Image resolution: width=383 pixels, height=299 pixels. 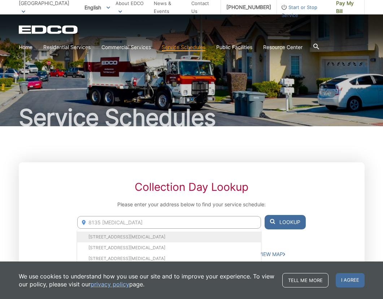 What do you see at coordinates (110, 284) in the screenshot?
I see `a: privacy policy` at bounding box center [110, 284].